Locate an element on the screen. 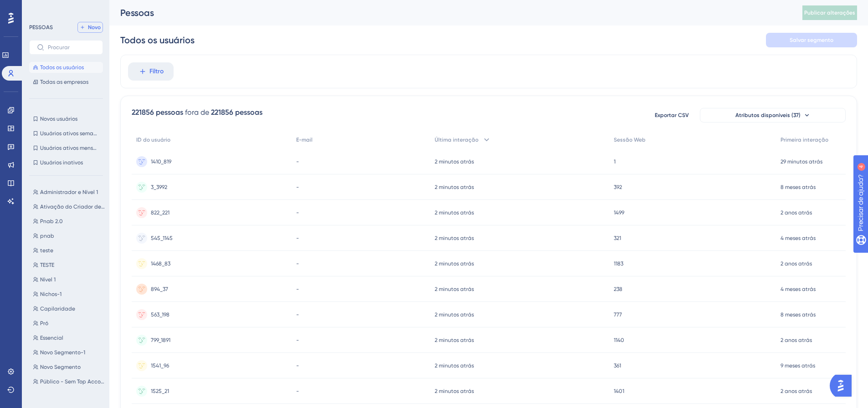  font: Público - Sem Top Account is located at coordinates (75, 381).